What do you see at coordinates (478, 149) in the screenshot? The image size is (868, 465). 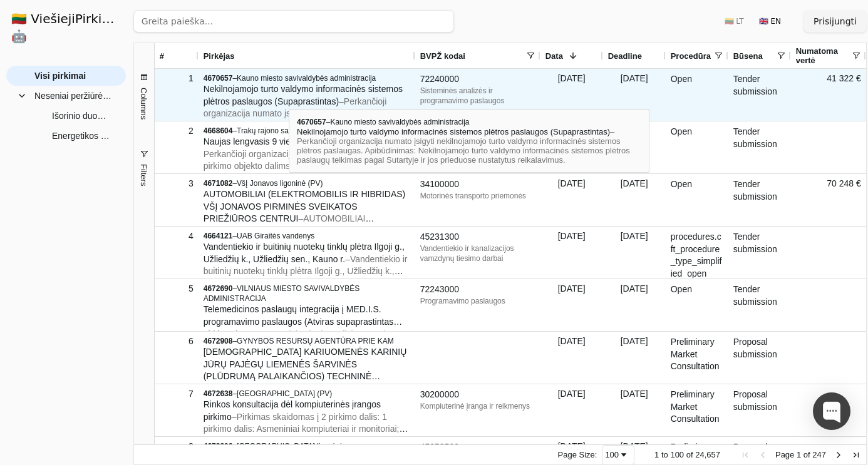 I see `div: Kiti lengvieji keleiviniai automobiliai` at bounding box center [478, 149].